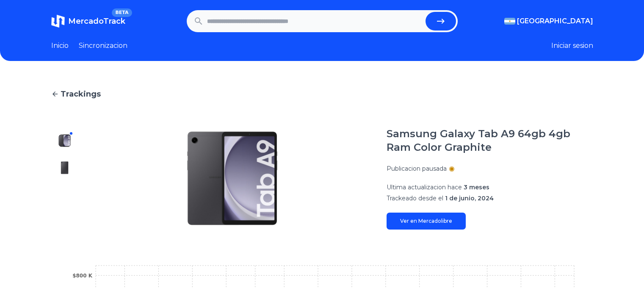 The width and height of the screenshot is (644, 288). What do you see at coordinates (88, 21) in the screenshot?
I see `a: MercadoTrackBETA` at bounding box center [88, 21].